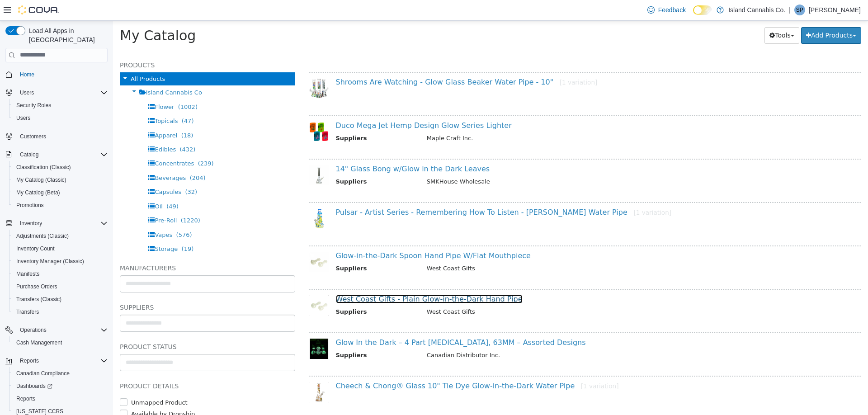 Image resolution: width=868 pixels, height=415 pixels. I want to click on span: Dark Mode, so click(693, 15).